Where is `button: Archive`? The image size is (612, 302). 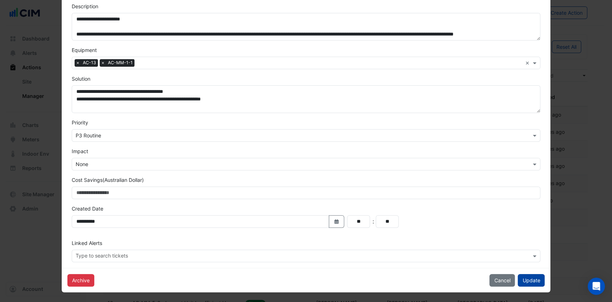 button: Archive is located at coordinates (81, 280).